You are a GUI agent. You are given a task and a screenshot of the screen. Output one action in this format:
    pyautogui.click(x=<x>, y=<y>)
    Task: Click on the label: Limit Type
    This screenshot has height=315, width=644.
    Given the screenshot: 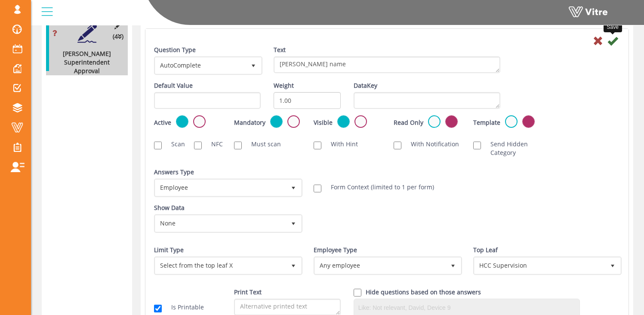 What is the action you would take?
    pyautogui.click(x=168, y=250)
    